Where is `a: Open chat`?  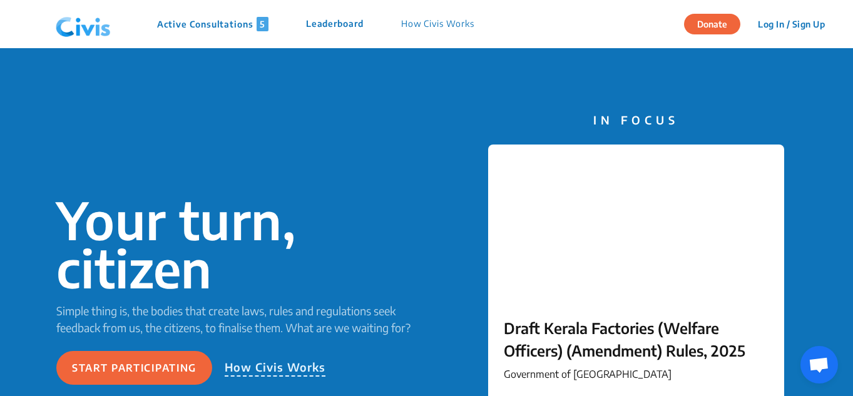
a: Open chat is located at coordinates (819, 365).